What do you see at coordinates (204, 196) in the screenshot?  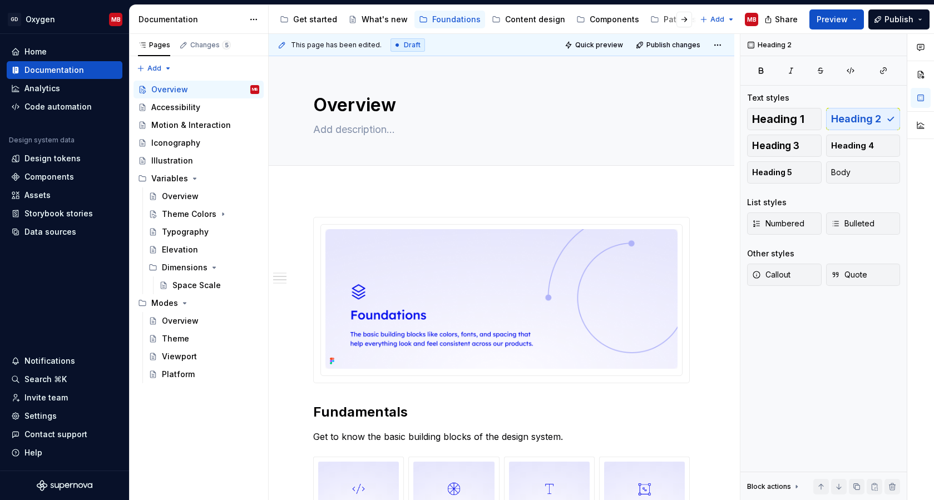 I see `a: Overview` at bounding box center [204, 196].